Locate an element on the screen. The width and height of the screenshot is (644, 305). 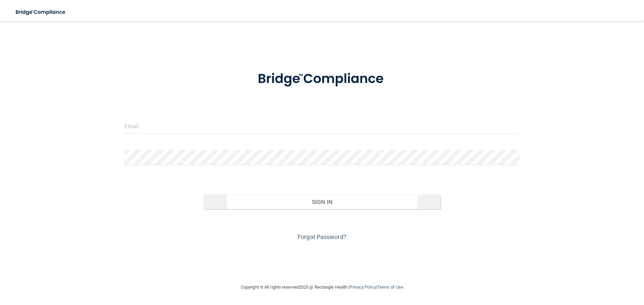
a: Privacy Policy is located at coordinates (363, 288).